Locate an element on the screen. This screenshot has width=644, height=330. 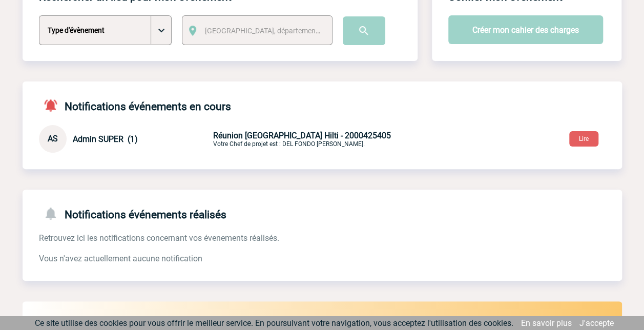
span: AS is located at coordinates (53, 138).